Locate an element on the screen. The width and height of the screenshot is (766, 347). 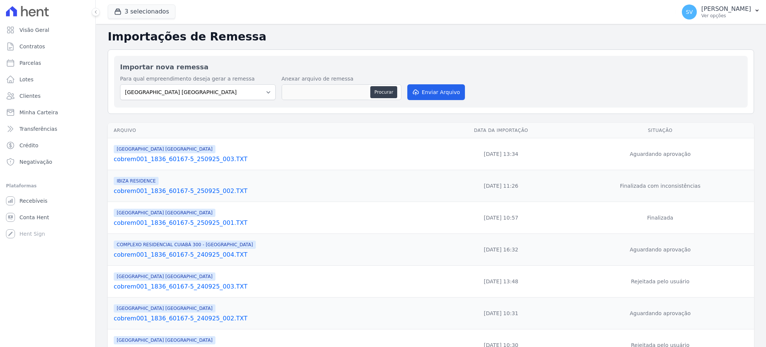
a: cobrem001_1836_60167-5_240925_003.TXT is located at coordinates (273, 286).